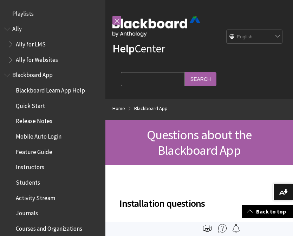  Describe the element at coordinates (32, 74) in the screenshot. I see `span: Blackboard App` at that location.